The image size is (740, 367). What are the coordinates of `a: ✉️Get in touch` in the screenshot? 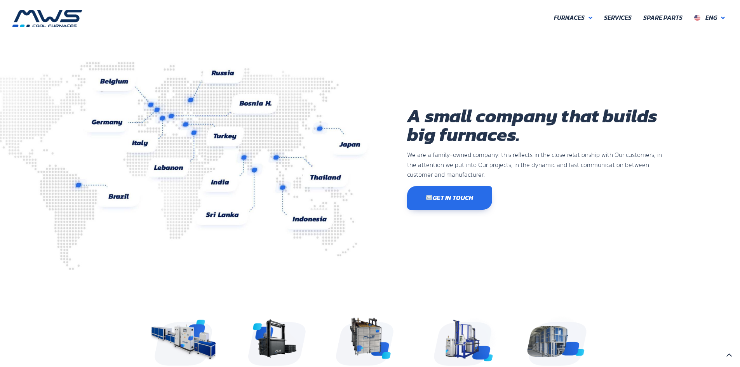 It's located at (449, 198).